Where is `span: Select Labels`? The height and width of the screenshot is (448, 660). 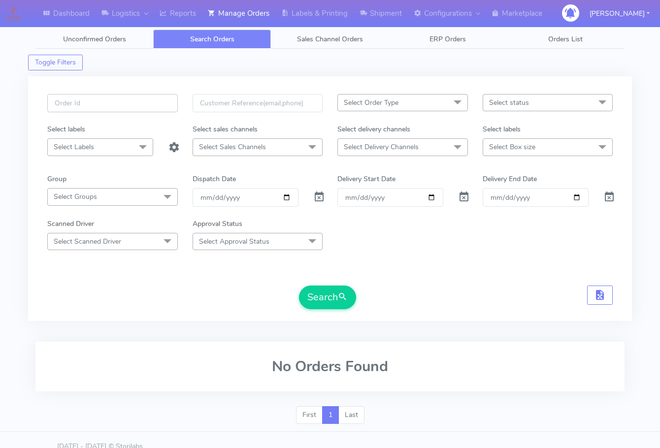 span: Select Labels is located at coordinates (74, 147).